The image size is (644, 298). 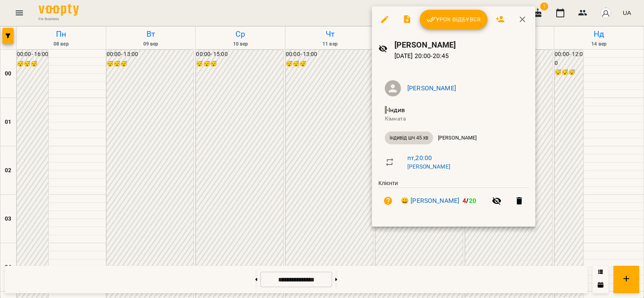 What do you see at coordinates (454, 198) in the screenshot?
I see `ul: Клієнти` at bounding box center [454, 198].